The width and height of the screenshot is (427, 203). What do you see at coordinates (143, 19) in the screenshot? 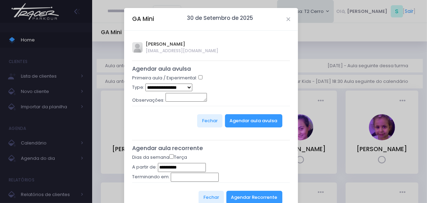
I see `h5: GA Mini` at bounding box center [143, 19].